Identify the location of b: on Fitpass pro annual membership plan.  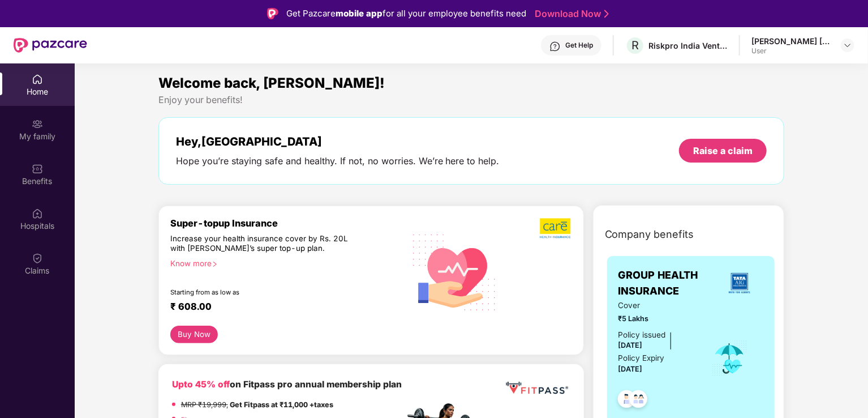
(287, 384).